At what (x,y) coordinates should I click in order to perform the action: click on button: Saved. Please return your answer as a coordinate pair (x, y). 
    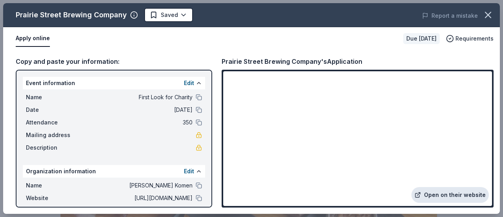
    Looking at the image, I should click on (169, 15).